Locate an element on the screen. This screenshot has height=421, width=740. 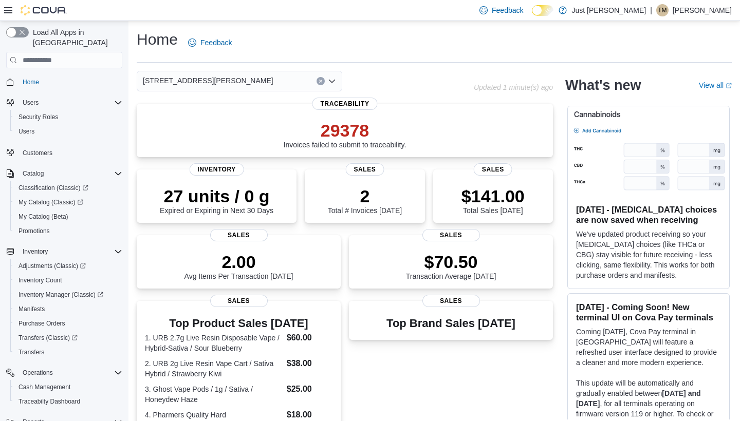
dd: $60.00 is located at coordinates (309, 338).